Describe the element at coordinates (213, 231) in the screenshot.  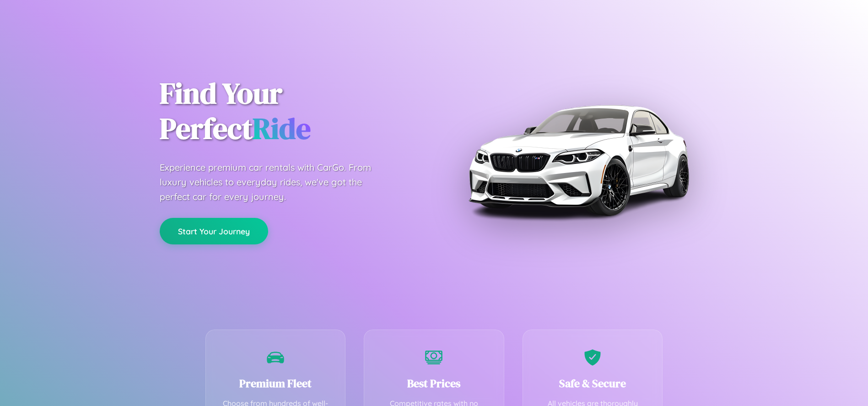
I see `button: Start Your Journey` at that location.